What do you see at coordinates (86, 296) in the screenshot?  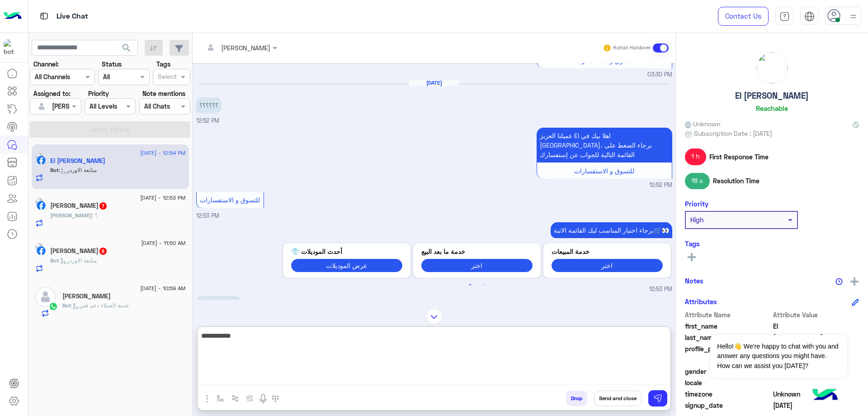 I see `h5: Hussein Amer` at bounding box center [86, 296].